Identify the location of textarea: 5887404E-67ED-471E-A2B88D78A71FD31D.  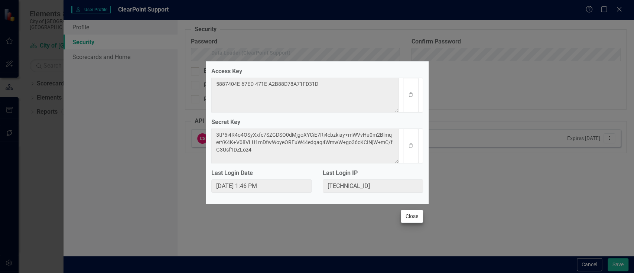
(305, 95).